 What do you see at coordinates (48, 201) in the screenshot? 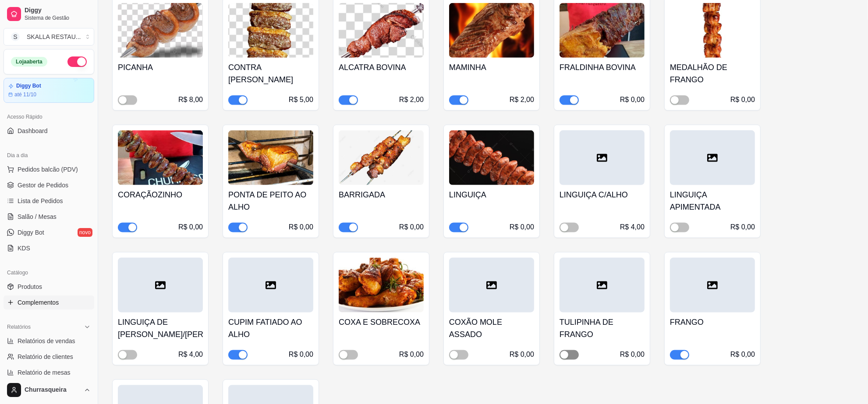
I see `a: Lista de Pedidos` at bounding box center [48, 201].